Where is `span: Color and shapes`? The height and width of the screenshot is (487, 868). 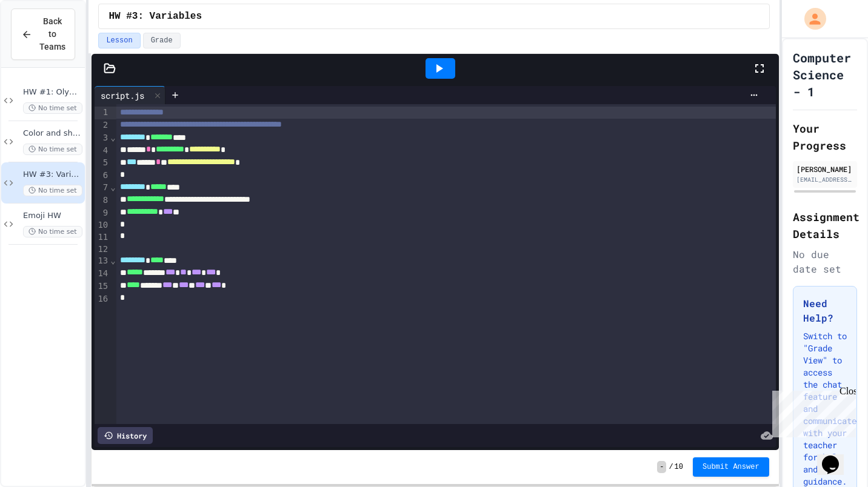 span: Color and shapes is located at coordinates (53, 133).